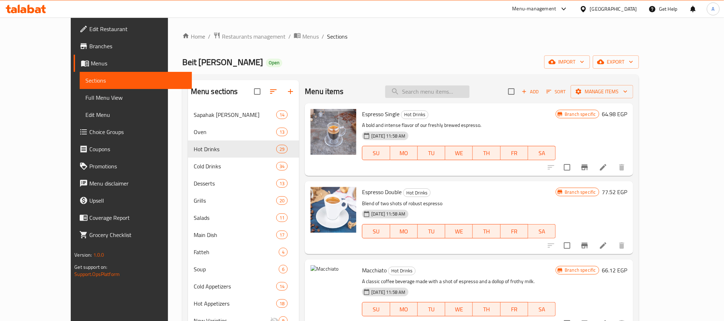 This screenshot has width=724, height=321. What do you see at coordinates (616, 62) in the screenshot?
I see `span: export` at bounding box center [616, 62].